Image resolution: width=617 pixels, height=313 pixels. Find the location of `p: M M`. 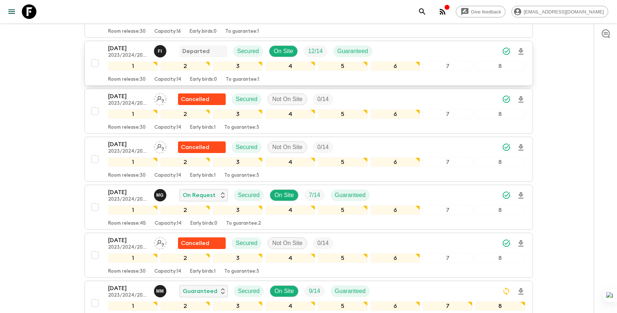

p: M M is located at coordinates (160, 292).